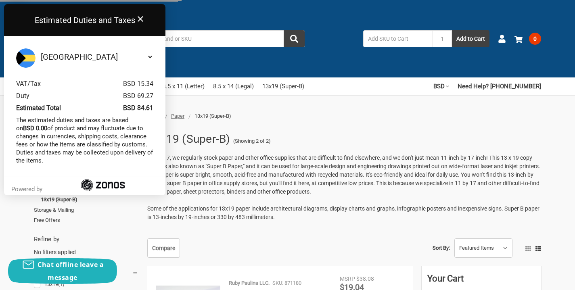 The width and height of the screenshot is (575, 290). I want to click on div: Estimated Duties and Taxes, so click(85, 20).